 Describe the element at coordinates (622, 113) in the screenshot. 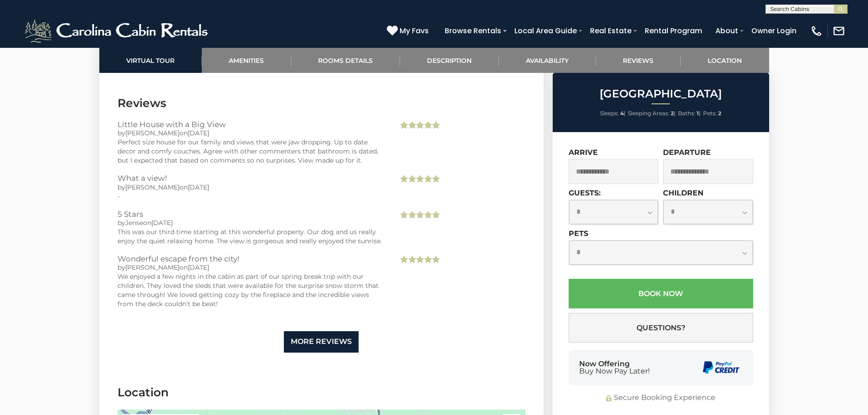

I see `strong: 4` at that location.